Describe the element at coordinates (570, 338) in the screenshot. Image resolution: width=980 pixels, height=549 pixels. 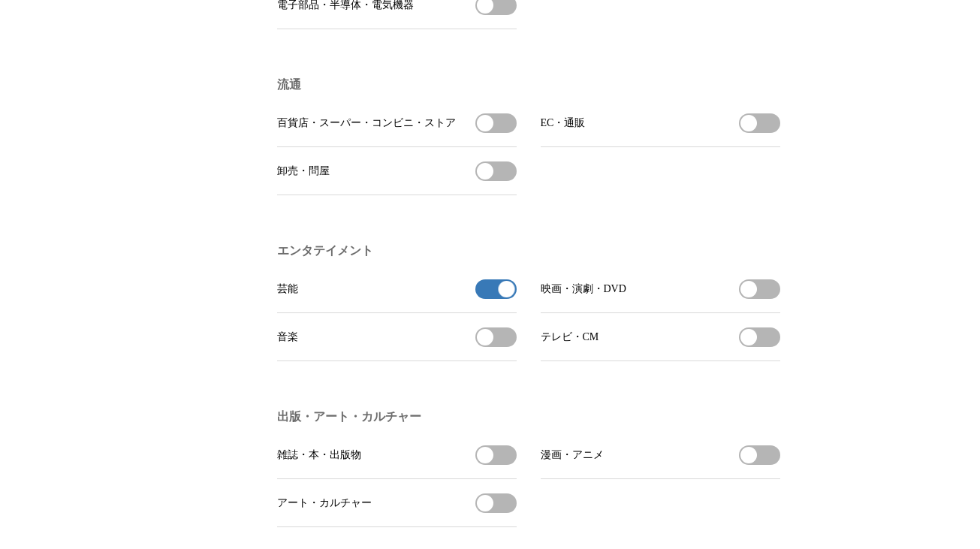
I see `span: テレビ・CM` at that location.